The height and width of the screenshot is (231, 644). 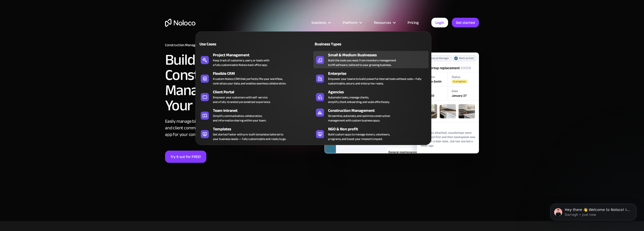 What do you see at coordinates (264, 73) in the screenshot?
I see `div: Flexible CRM` at bounding box center [264, 73].